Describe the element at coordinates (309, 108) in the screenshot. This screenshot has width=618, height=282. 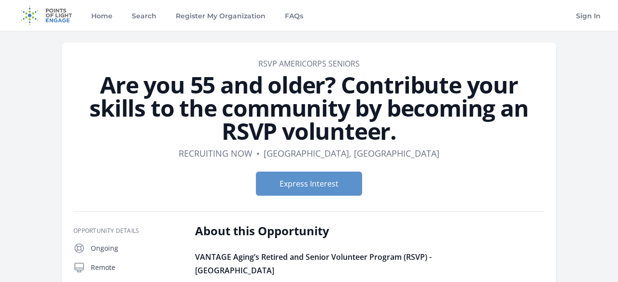
I see `h1: Are you 55 and older? Contribute your skills to the community by becoming an RSVP volunteer.` at that location.